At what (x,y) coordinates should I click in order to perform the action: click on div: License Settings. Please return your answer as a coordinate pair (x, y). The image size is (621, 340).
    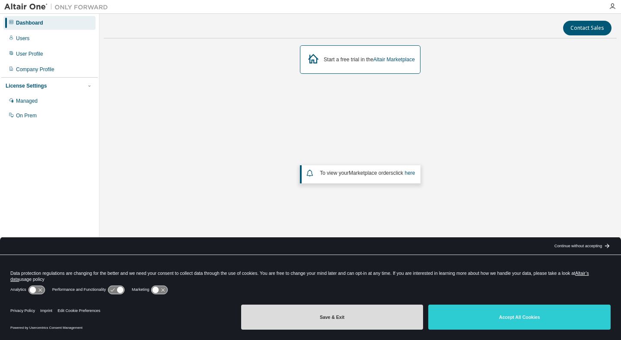
    Looking at the image, I should click on (26, 86).